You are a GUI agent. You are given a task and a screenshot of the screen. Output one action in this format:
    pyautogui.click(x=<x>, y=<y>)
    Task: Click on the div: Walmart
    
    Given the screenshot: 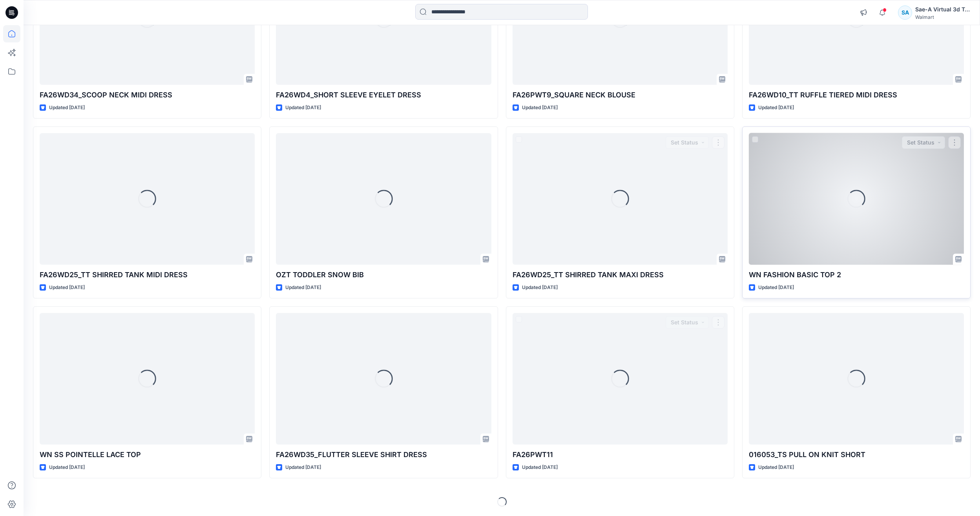 What is the action you would take?
    pyautogui.click(x=943, y=17)
    